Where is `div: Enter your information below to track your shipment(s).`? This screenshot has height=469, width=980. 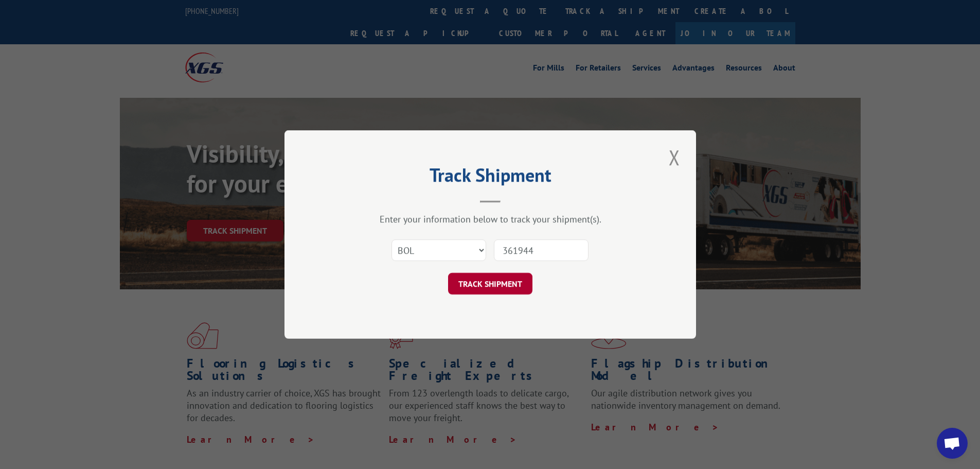
div: Enter your information below to track your shipment(s). is located at coordinates (490, 219).